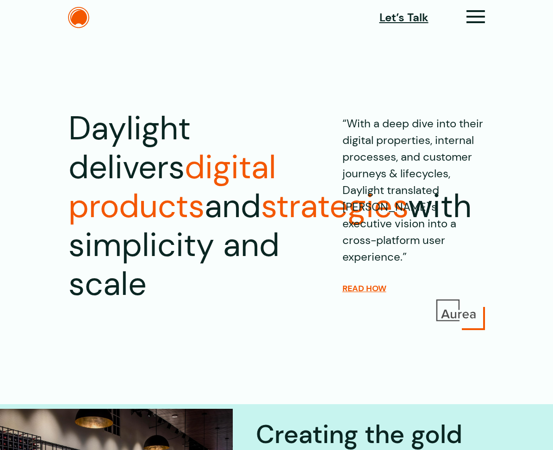 The height and width of the screenshot is (450, 553). I want to click on a: The Daylight Studio Logo, so click(79, 18).